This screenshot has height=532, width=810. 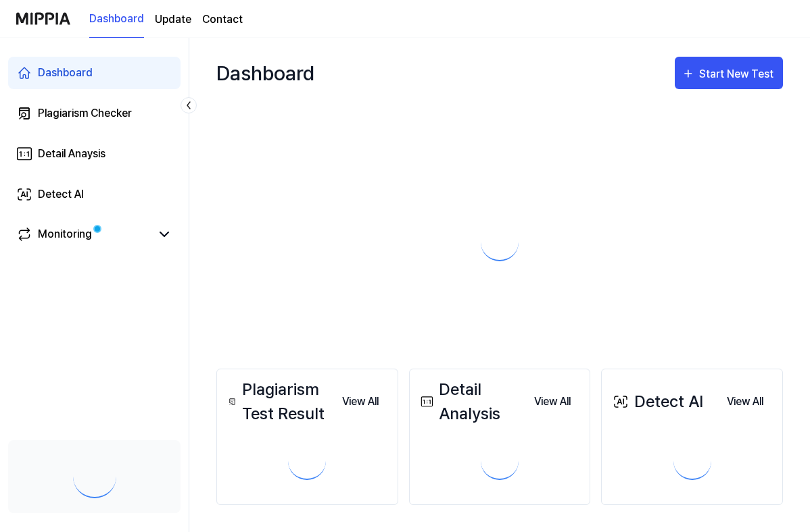 I want to click on a: Contact, so click(x=222, y=19).